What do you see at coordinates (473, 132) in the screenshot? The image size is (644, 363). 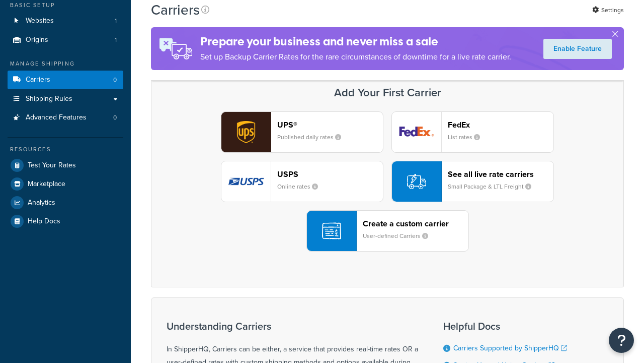 I see `button: fedEx logoFedExList rates` at bounding box center [473, 132].